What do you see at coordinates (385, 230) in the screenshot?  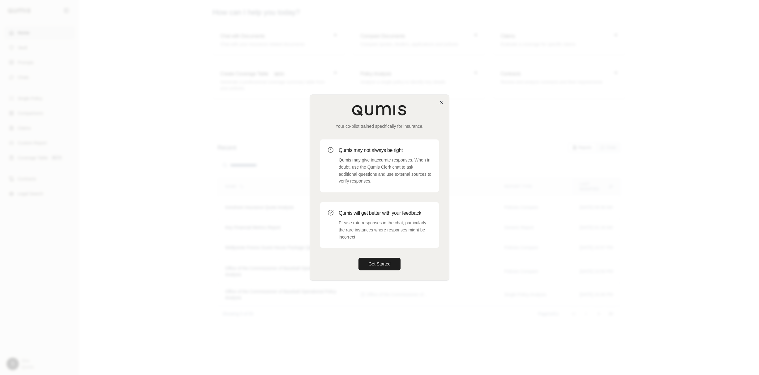 I see `p: Please rate responses in the chat, particularly the rare instances where responses might be incor...` at bounding box center [385, 230].